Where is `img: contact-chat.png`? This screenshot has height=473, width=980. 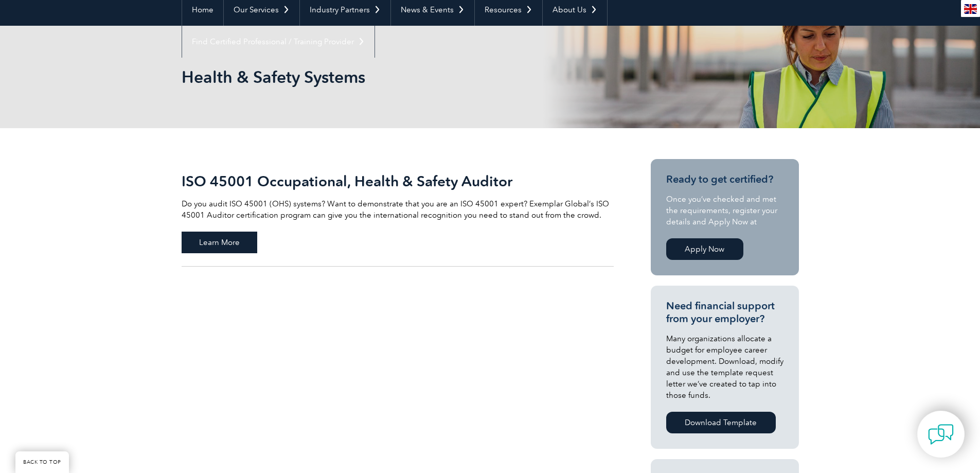 img: contact-chat.png is located at coordinates (941, 434).